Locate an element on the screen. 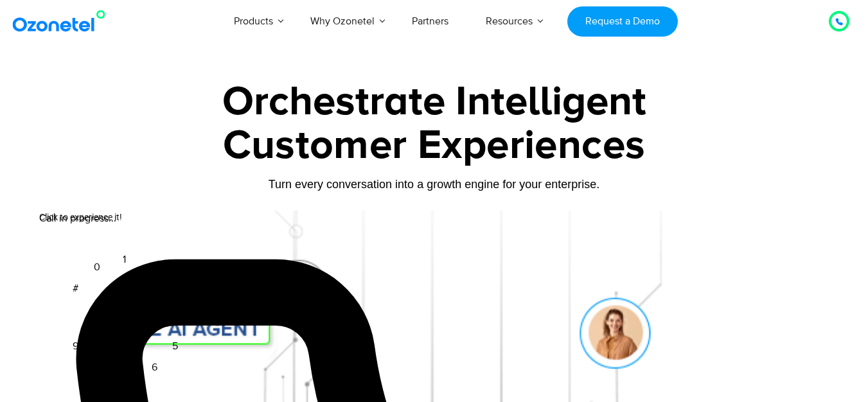 Image resolution: width=868 pixels, height=402 pixels. div: 8 is located at coordinates (96, 367).